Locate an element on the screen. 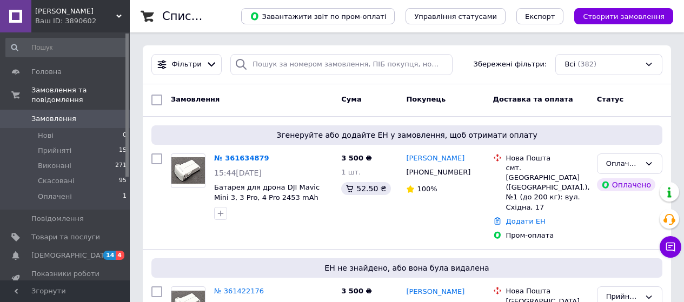 The width and height of the screenshot is (684, 302). h1: Список замовлень is located at coordinates (217, 16).